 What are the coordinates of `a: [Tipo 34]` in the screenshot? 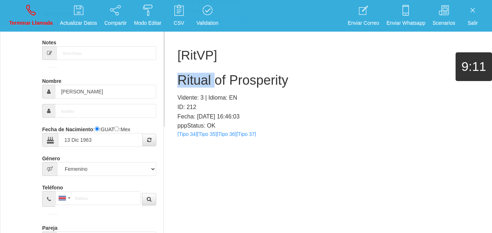 It's located at (187, 134).